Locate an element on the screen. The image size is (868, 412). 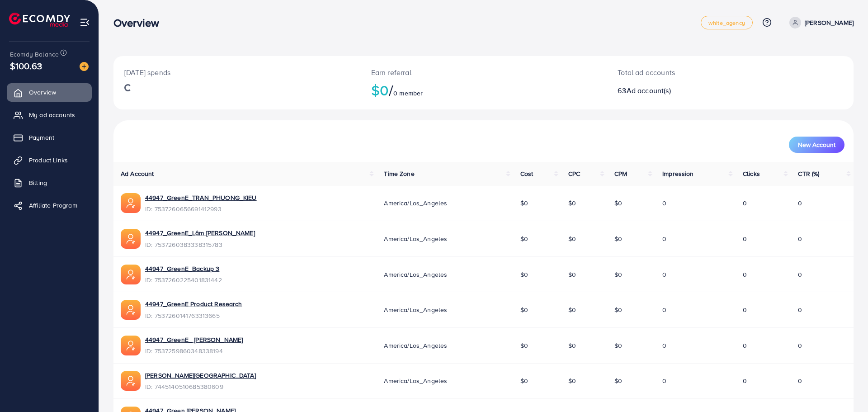
span: 0 member is located at coordinates (408, 93).